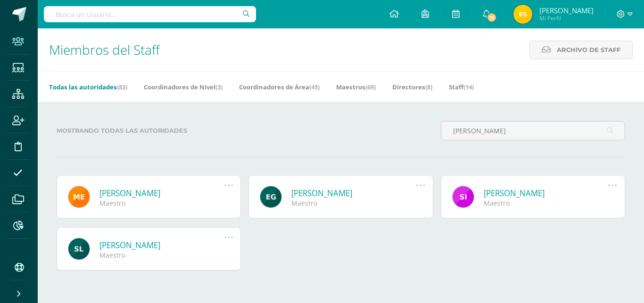  Describe the element at coordinates (104, 50) in the screenshot. I see `span: Miembros del Staff` at that location.